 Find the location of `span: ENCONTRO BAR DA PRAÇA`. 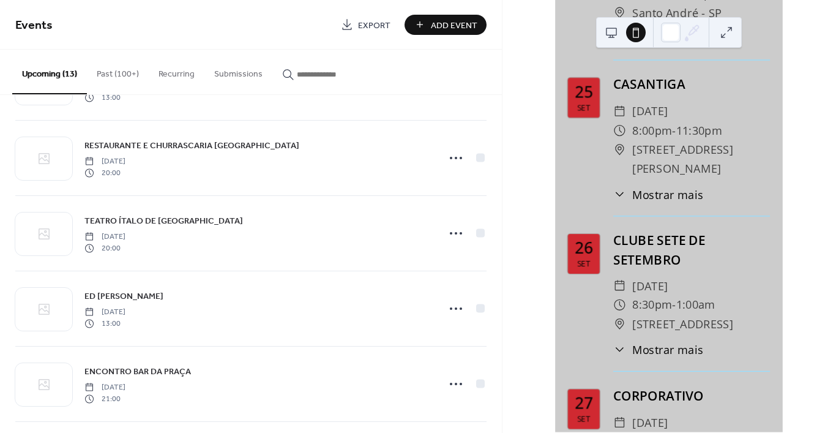

span: ENCONTRO BAR DA PRAÇA is located at coordinates (138, 372).